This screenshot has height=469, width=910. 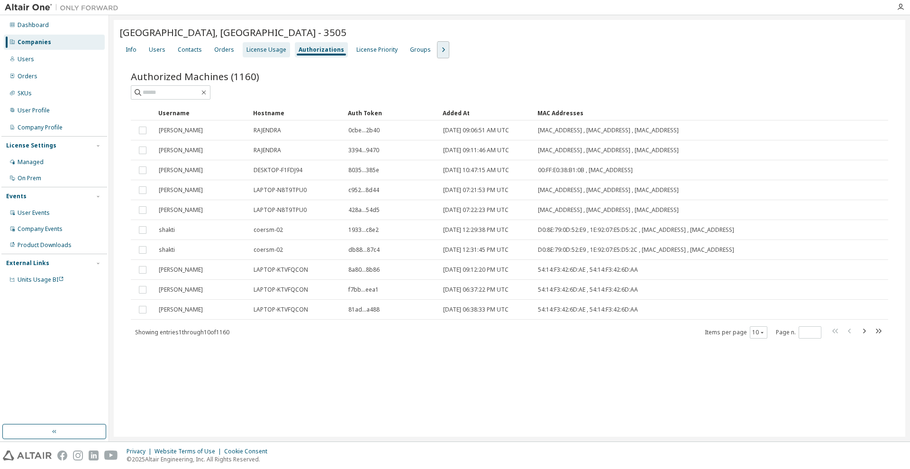 I want to click on span: Showing entries 1 through 10 of 1160, so click(x=182, y=332).